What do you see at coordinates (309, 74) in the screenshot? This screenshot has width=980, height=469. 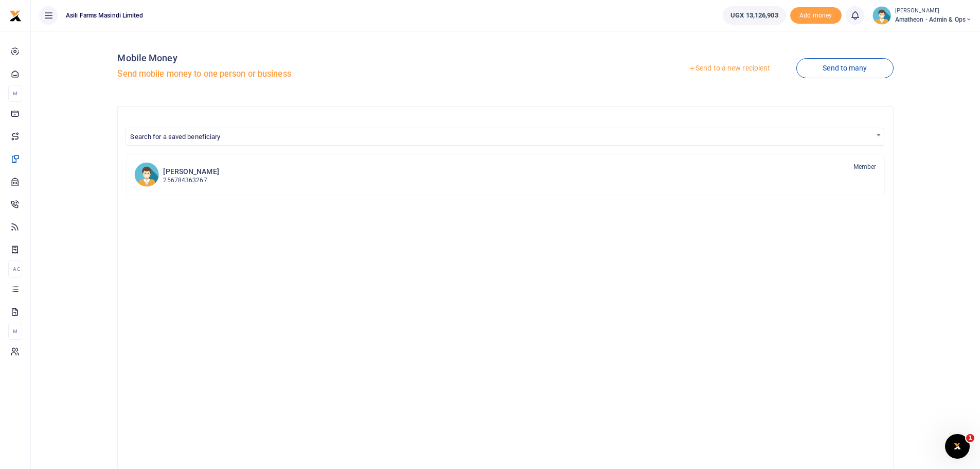 I see `h5: Send mobile money to one person or business` at bounding box center [309, 74].